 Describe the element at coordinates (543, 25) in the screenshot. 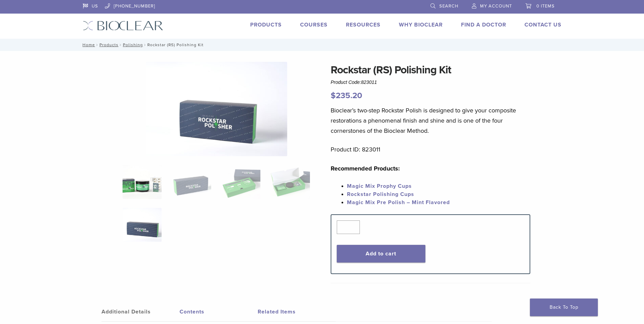

I see `a: Contact Us` at that location.